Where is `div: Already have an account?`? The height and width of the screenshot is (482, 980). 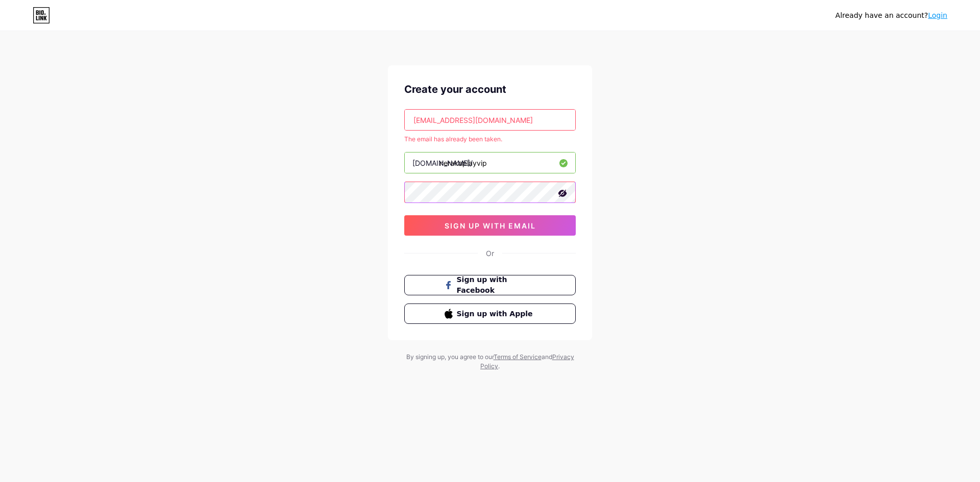
div: Already have an account? is located at coordinates (891, 16).